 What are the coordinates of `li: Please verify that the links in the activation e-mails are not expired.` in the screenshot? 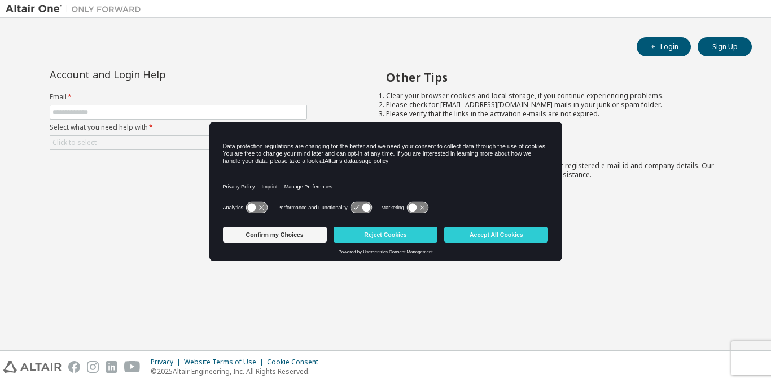 It's located at (559, 114).